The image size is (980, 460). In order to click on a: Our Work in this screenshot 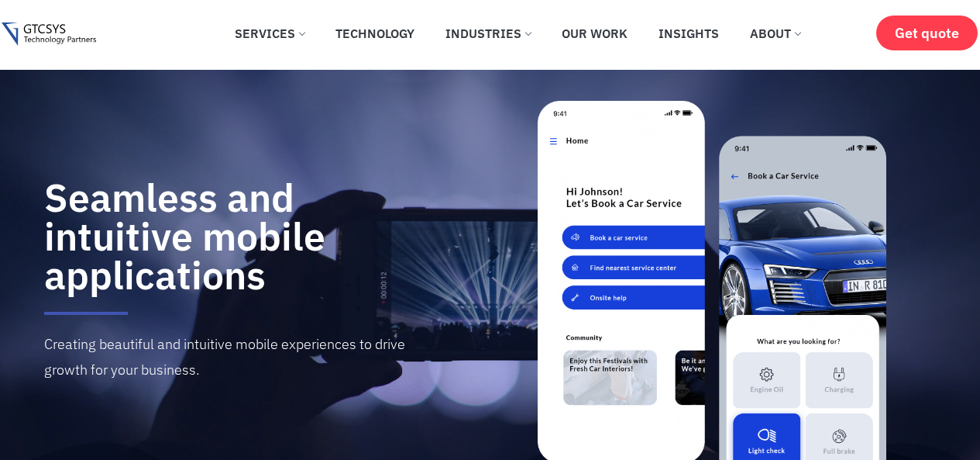, I will do `click(594, 34)`.